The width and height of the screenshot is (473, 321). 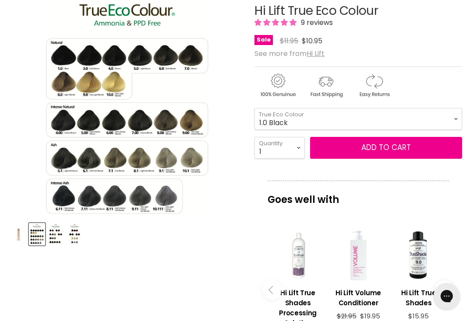 I want to click on span: 4.89 stars, so click(x=276, y=22).